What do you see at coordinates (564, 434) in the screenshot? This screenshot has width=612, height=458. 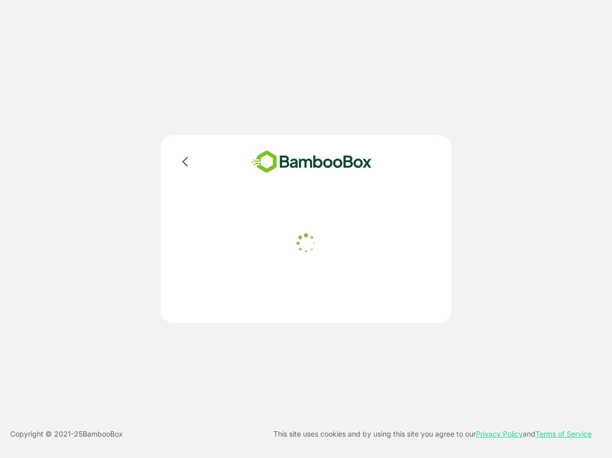 I see `a: Terms of Service` at bounding box center [564, 434].